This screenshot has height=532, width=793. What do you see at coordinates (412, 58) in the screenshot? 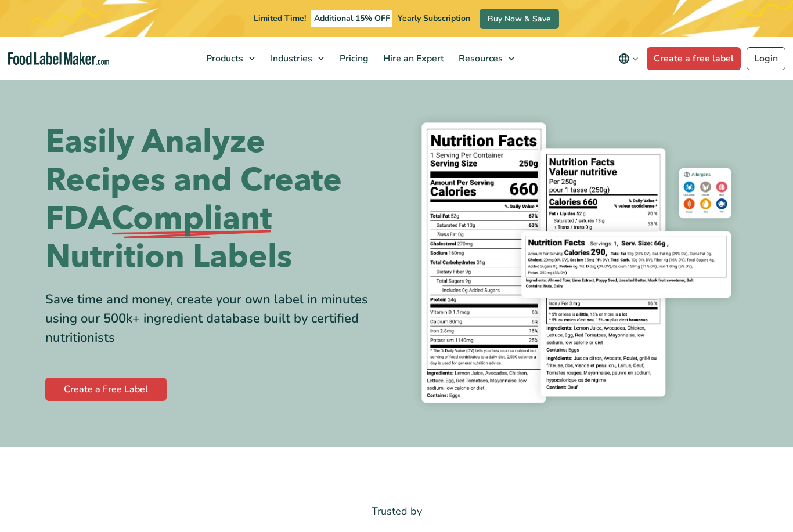
I see `span: Hire an Expert` at bounding box center [412, 58].